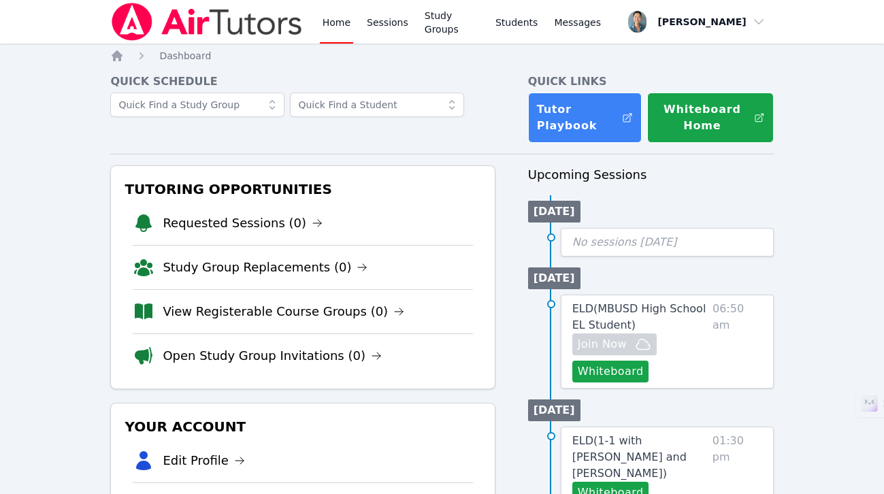 The height and width of the screenshot is (494, 884). Describe the element at coordinates (650, 175) in the screenshot. I see `h3: Upcoming Sessions` at that location.